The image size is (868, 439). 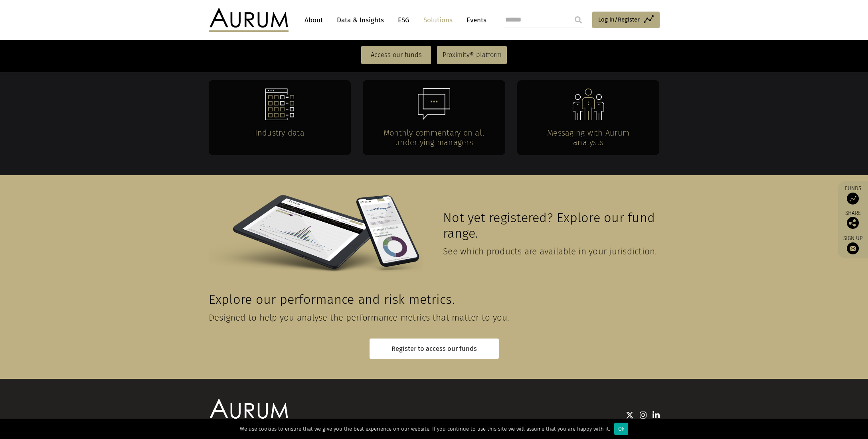 I want to click on div: Share, so click(x=853, y=220).